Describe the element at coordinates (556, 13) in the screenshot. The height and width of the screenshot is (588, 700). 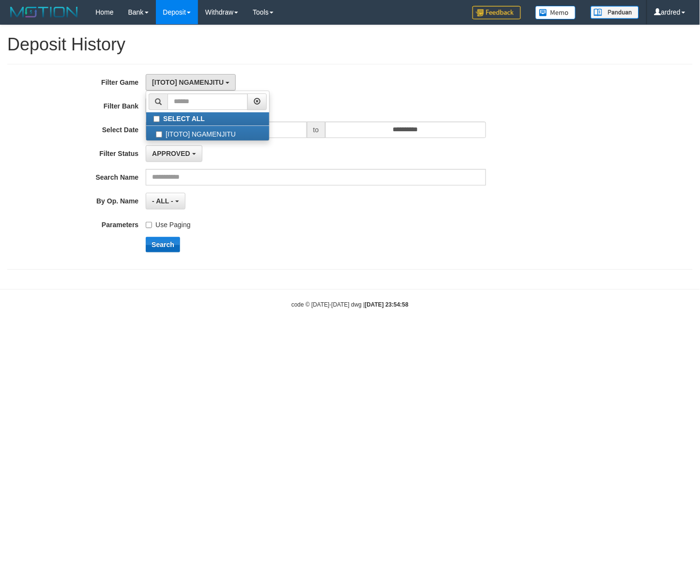
I see `img: Button%20Memo.svg` at that location.